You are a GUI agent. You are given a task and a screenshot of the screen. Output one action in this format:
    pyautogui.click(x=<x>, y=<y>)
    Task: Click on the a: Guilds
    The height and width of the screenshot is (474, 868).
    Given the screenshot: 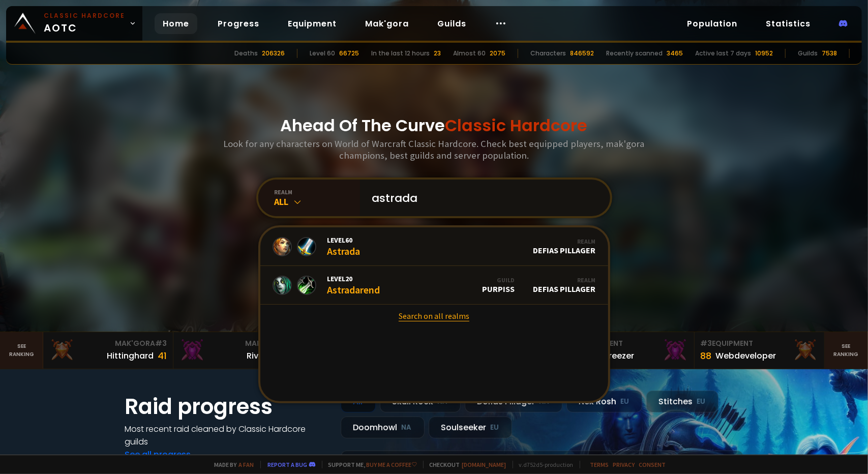 What is the action you would take?
    pyautogui.click(x=452, y=24)
    